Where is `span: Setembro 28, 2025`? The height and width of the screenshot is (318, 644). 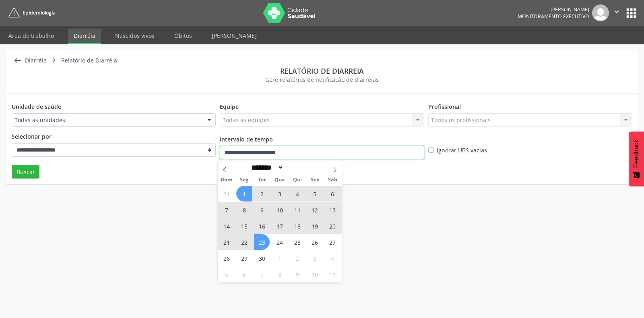 span: Setembro 28, 2025 is located at coordinates (226, 258).